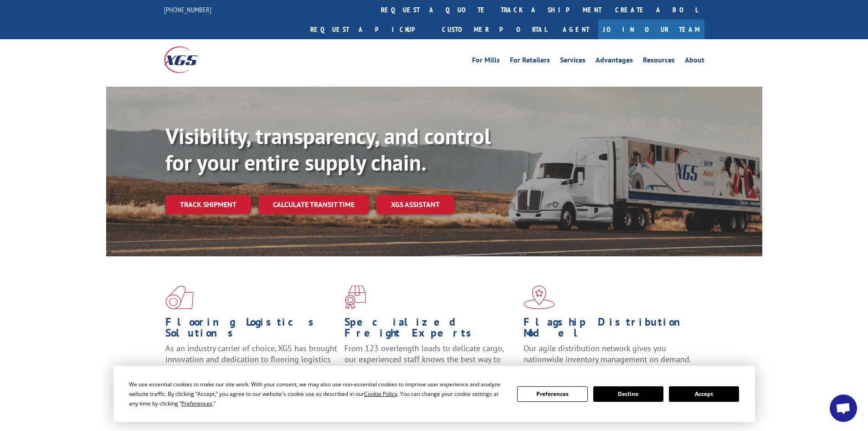 The height and width of the screenshot is (431, 868). Describe the element at coordinates (614, 61) in the screenshot. I see `a: Advantages` at that location.